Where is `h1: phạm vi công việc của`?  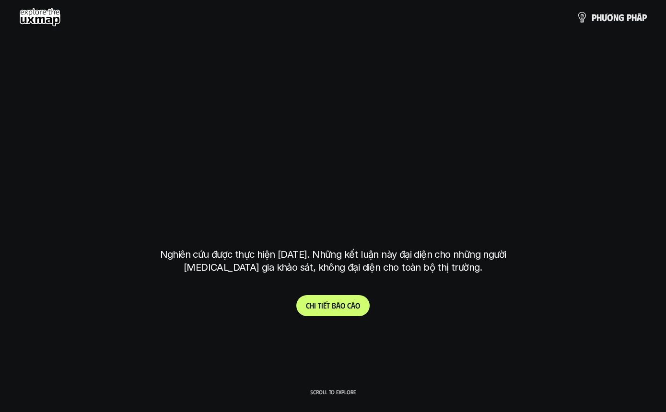
h1: phạm vi công việc của is located at coordinates (333, 142).